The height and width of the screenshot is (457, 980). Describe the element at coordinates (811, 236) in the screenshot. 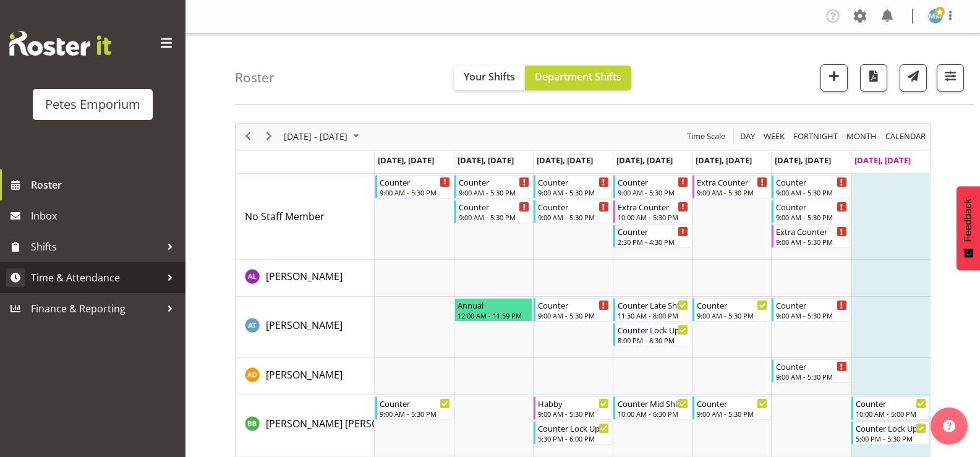

I see `div: No Staff Member"s event - Extra Counter Begin From Saturday, September 20, 2025 at 9:00:00 AM GMT...` at that location.